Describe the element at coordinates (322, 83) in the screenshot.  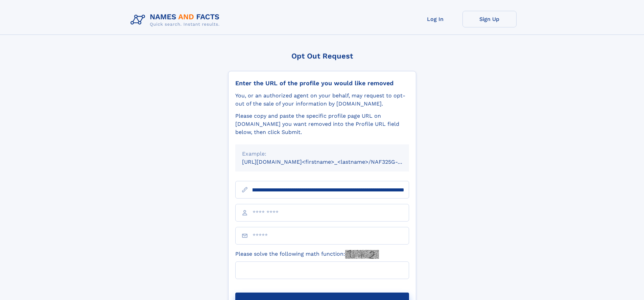
I see `div: Enter the URL of the profile you would like removed` at that location.